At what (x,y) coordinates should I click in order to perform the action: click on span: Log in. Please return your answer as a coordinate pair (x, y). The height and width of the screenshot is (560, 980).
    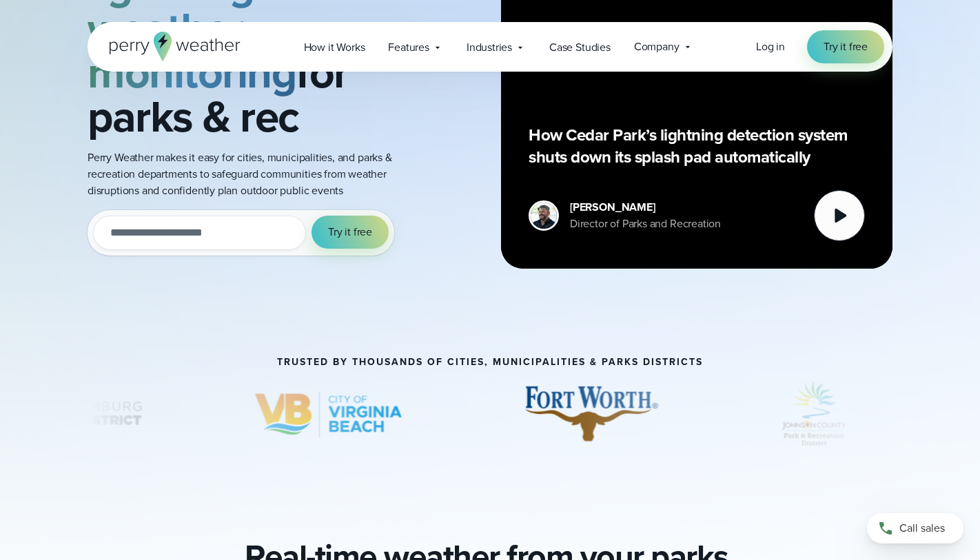
    Looking at the image, I should click on (770, 46).